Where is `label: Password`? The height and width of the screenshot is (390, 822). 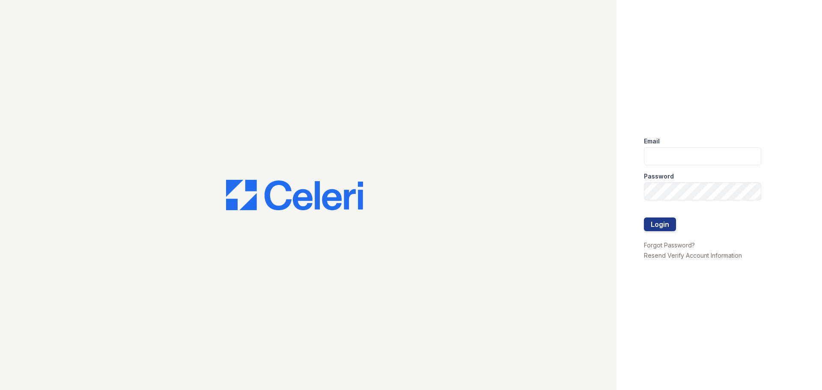
label: Password is located at coordinates (659, 176).